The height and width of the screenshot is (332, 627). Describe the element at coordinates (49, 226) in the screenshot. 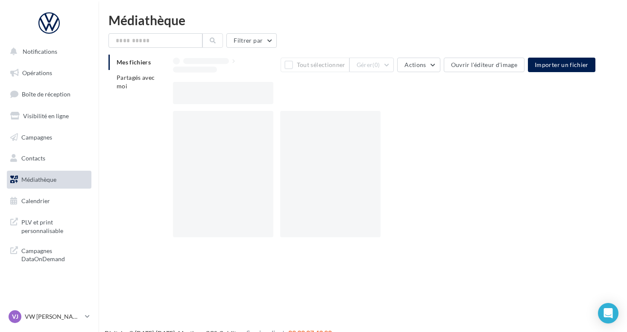

I see `a: PLV et print personnalisable` at that location.